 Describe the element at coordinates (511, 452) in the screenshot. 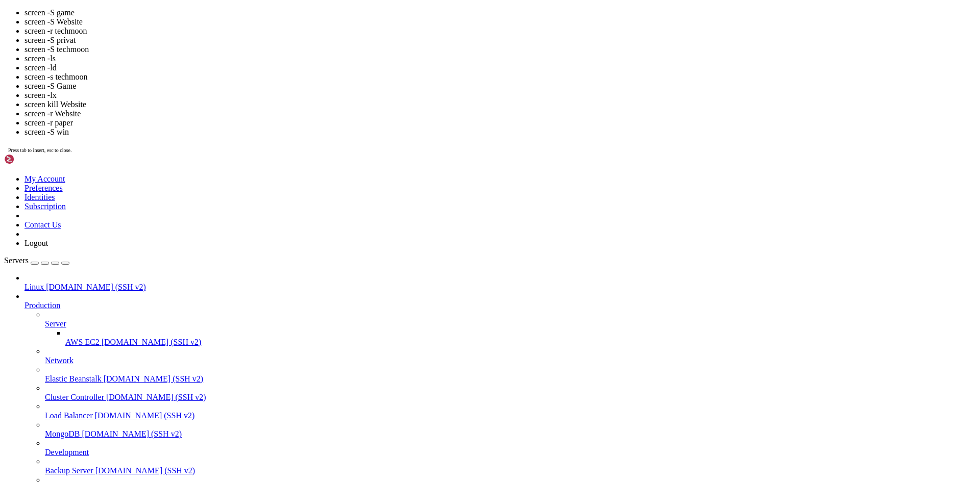

I see `a: Development` at that location.